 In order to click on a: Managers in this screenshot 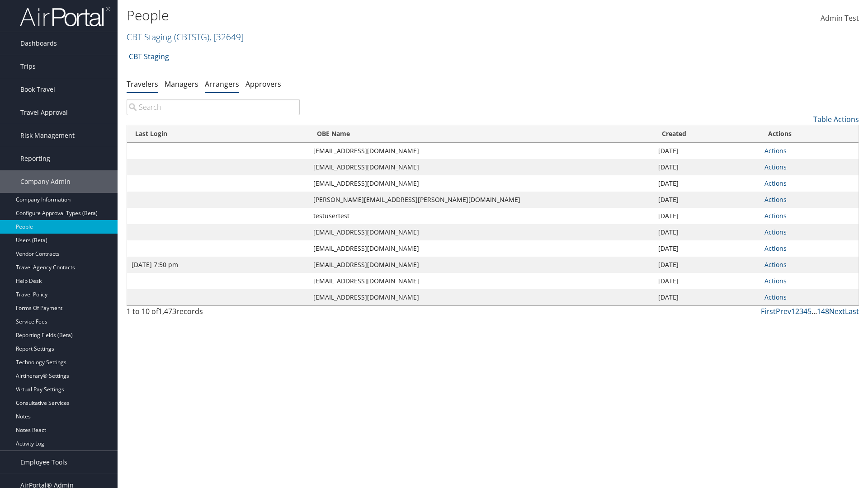, I will do `click(181, 84)`.